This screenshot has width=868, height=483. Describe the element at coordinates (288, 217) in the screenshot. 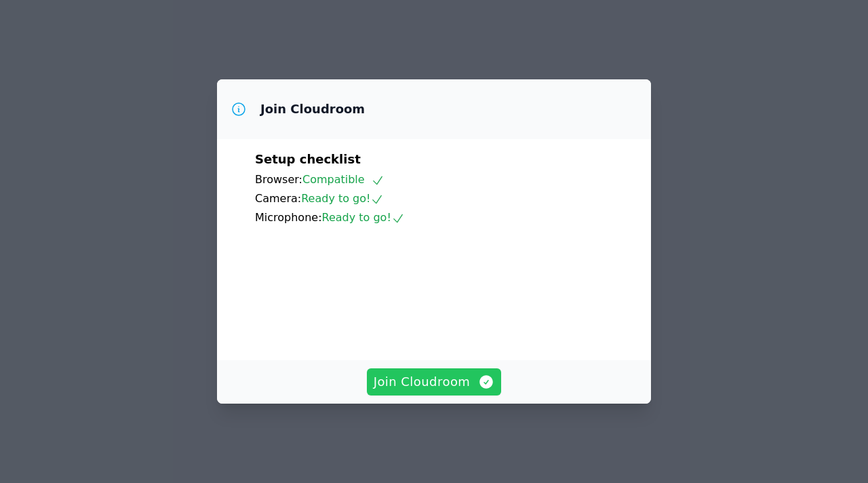

I see `span: Microphone:` at that location.